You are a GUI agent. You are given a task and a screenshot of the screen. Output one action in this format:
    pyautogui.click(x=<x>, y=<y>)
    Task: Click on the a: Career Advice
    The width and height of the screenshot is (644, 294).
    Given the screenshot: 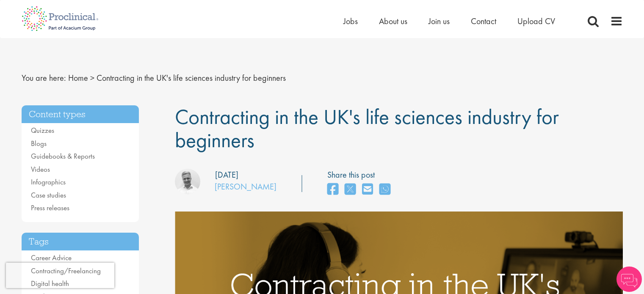 What is the action you would take?
    pyautogui.click(x=51, y=258)
    